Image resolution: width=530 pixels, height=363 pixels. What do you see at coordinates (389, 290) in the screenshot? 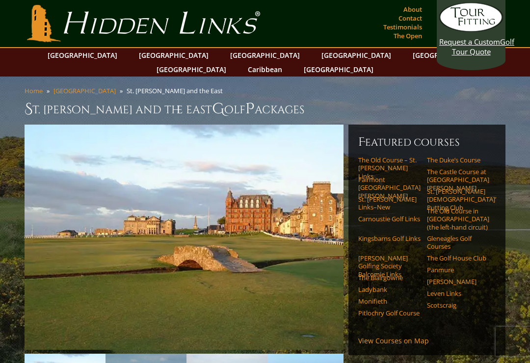
I see `a: Ladybank` at bounding box center [389, 290].